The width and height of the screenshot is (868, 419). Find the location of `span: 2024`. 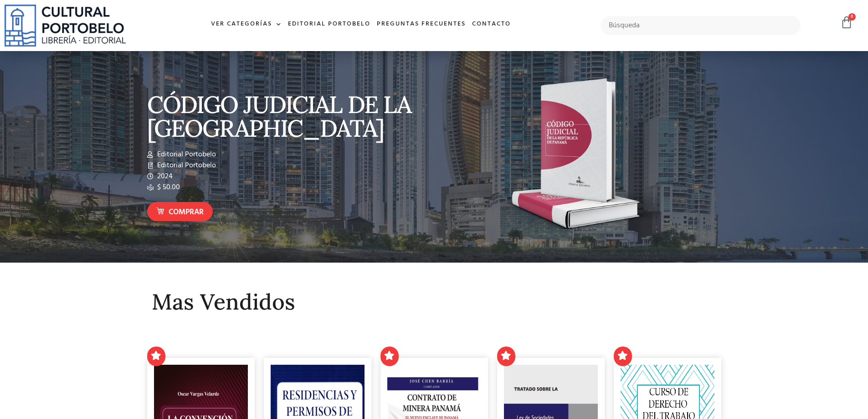

span: 2024 is located at coordinates (163, 176).